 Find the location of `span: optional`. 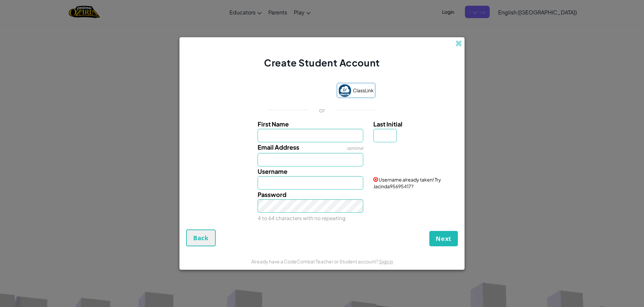

span: optional is located at coordinates (355, 148).